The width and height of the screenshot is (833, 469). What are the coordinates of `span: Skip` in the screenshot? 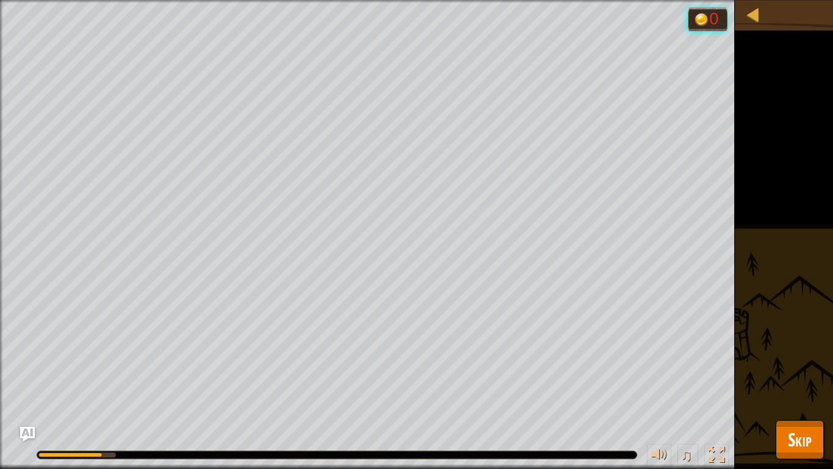 It's located at (800, 439).